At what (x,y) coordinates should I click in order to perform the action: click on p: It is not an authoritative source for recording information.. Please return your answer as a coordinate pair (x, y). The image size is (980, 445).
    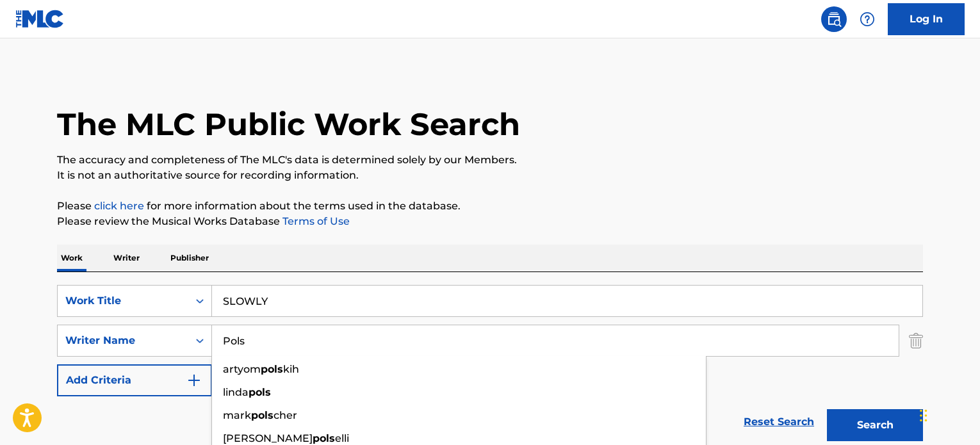
    Looking at the image, I should click on (490, 176).